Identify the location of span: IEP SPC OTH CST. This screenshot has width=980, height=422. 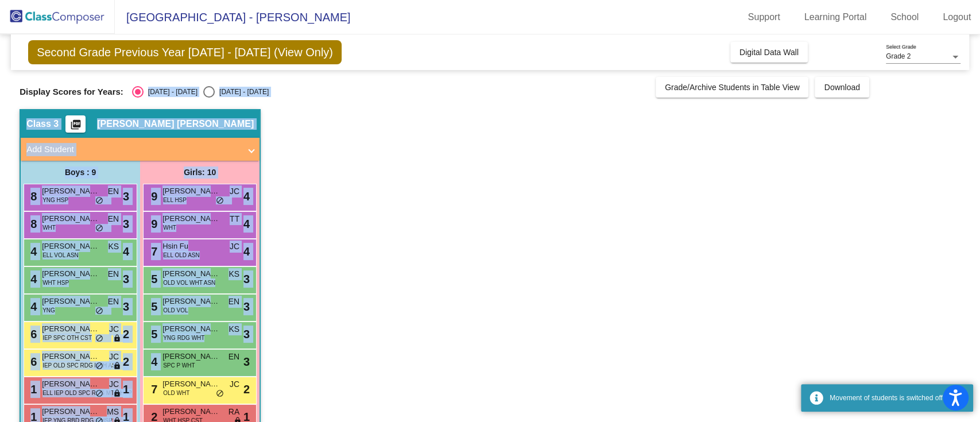
(67, 337).